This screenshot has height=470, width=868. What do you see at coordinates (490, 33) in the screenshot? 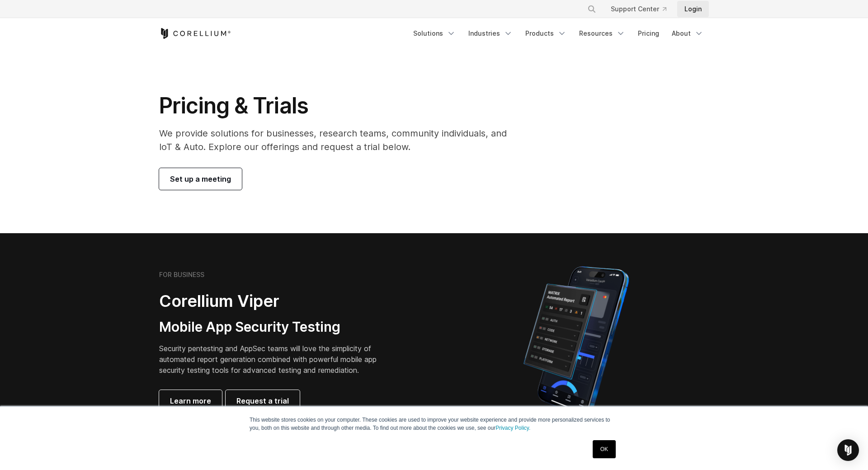
I see `a: Industries` at bounding box center [490, 33].